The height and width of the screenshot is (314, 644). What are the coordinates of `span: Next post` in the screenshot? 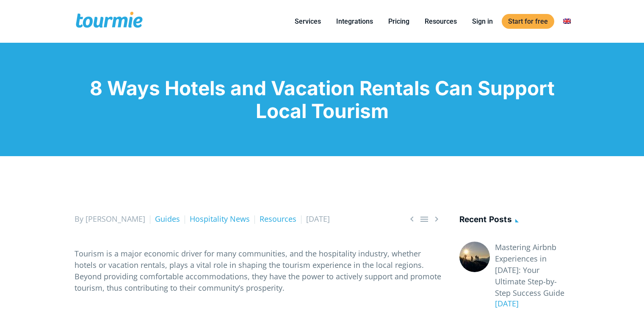 It's located at (437, 219).